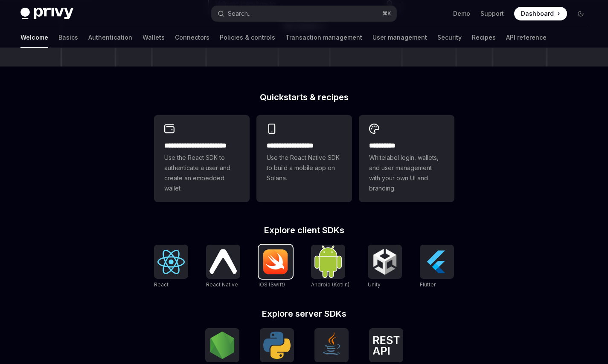  I want to click on a: Transaction management, so click(324, 38).